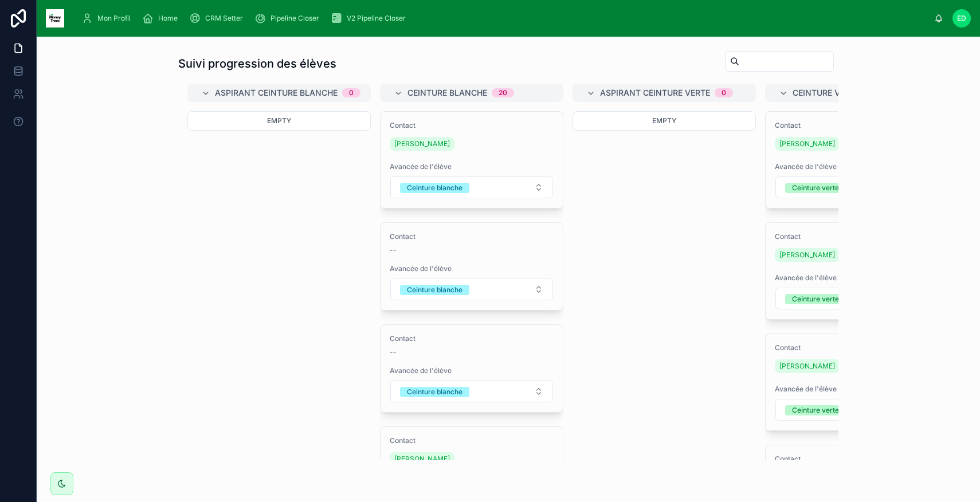 The height and width of the screenshot is (502, 980). What do you see at coordinates (447, 93) in the screenshot?
I see `span: Ceinture blanche` at bounding box center [447, 93].